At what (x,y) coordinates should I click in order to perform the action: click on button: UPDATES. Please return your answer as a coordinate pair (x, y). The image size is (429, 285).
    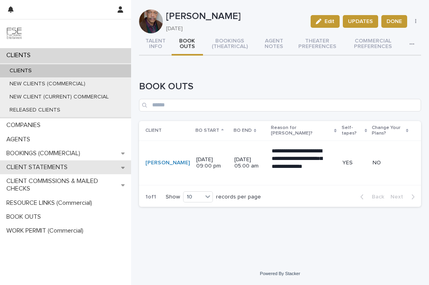
    Looking at the image, I should click on (360, 21).